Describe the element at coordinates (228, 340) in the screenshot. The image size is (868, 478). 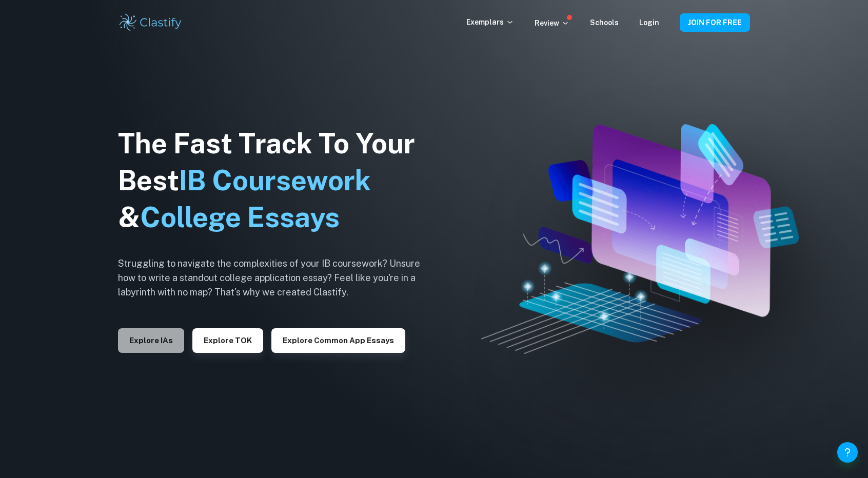
I see `button: Explore TOK` at that location.